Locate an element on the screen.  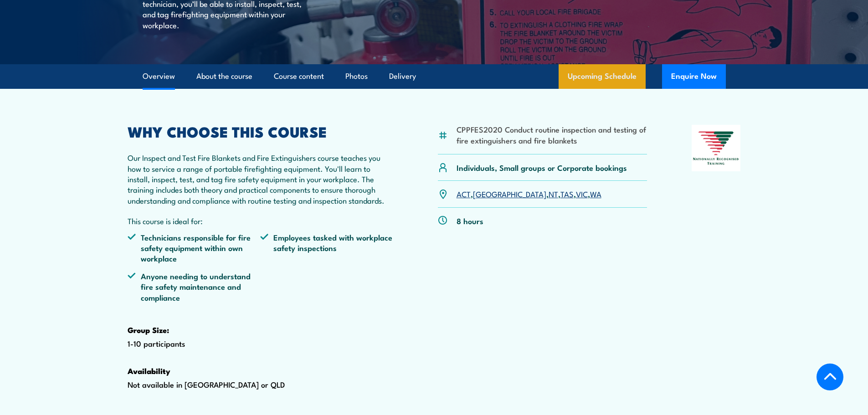
strong: Availability is located at coordinates (149, 371).